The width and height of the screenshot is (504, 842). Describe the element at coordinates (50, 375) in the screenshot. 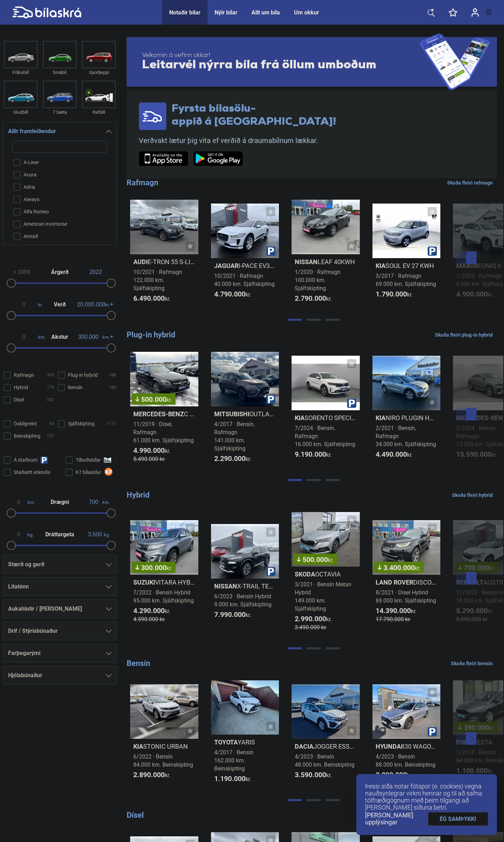

I see `span: 390` at that location.